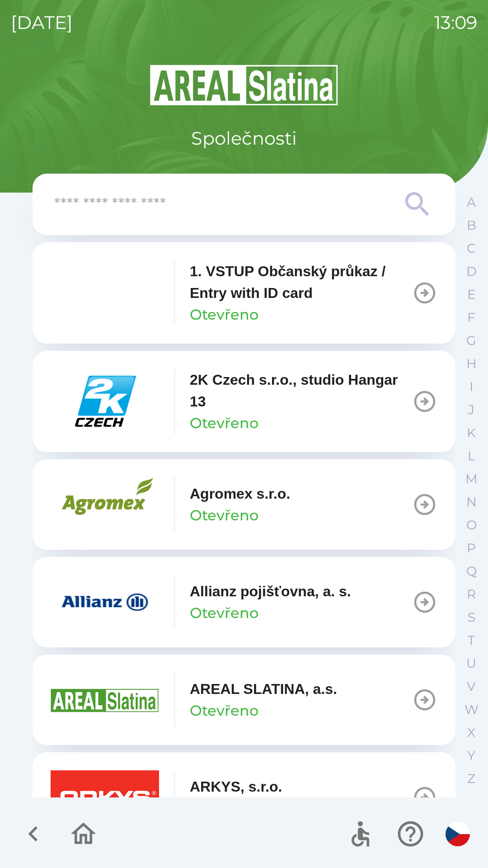  What do you see at coordinates (471, 571) in the screenshot?
I see `p: Q` at bounding box center [471, 571].